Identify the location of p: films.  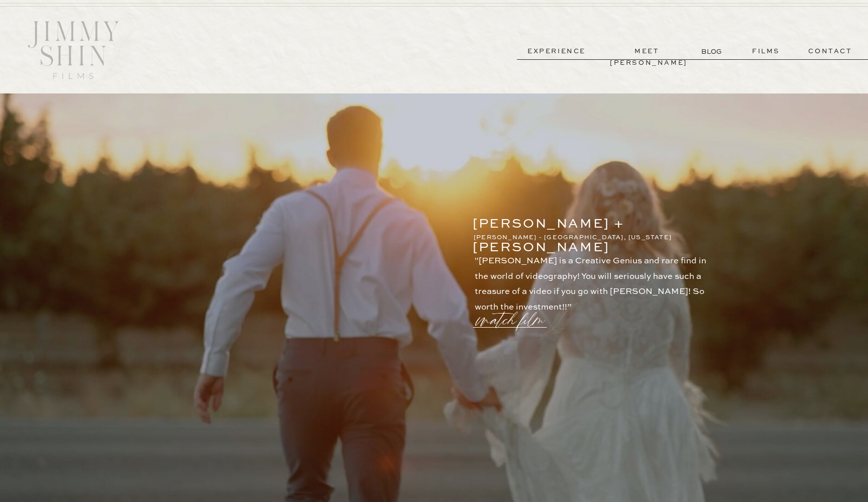
(766, 51).